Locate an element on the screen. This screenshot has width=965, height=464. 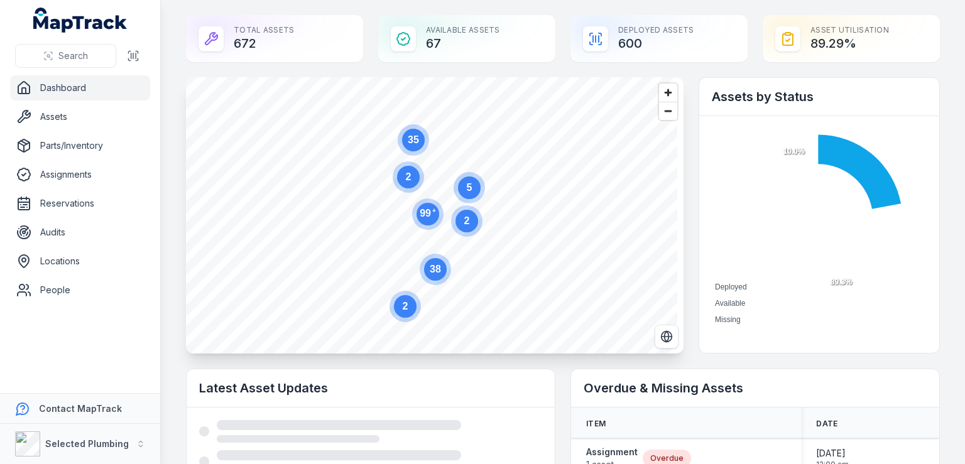
button: Zoom out is located at coordinates (668, 111).